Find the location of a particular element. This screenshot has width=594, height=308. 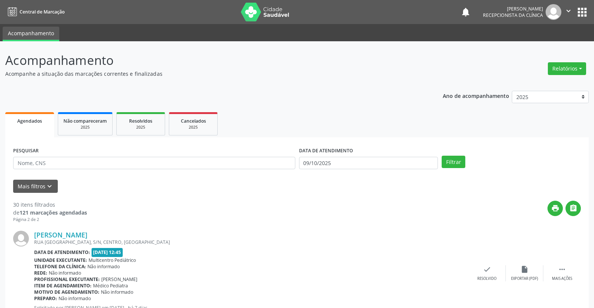

b: Preparo: is located at coordinates (45, 298).